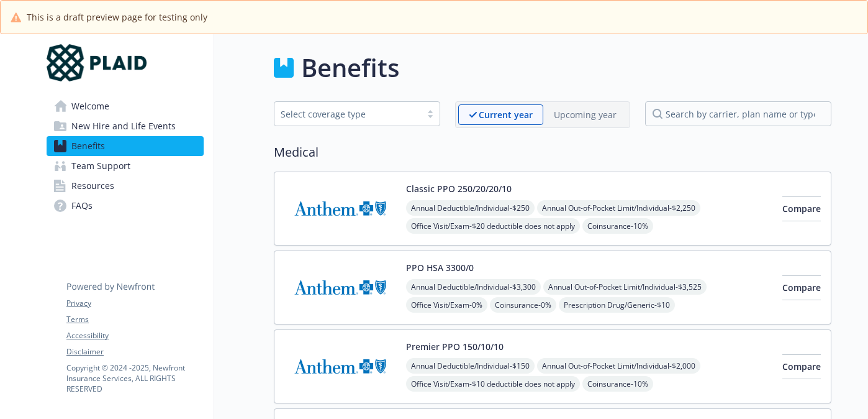 Image resolution: width=868 pixels, height=419 pixels. What do you see at coordinates (619, 208) in the screenshot?
I see `span: Annual Out-of-Pocket Limit/Individual - $2,250` at bounding box center [619, 208].